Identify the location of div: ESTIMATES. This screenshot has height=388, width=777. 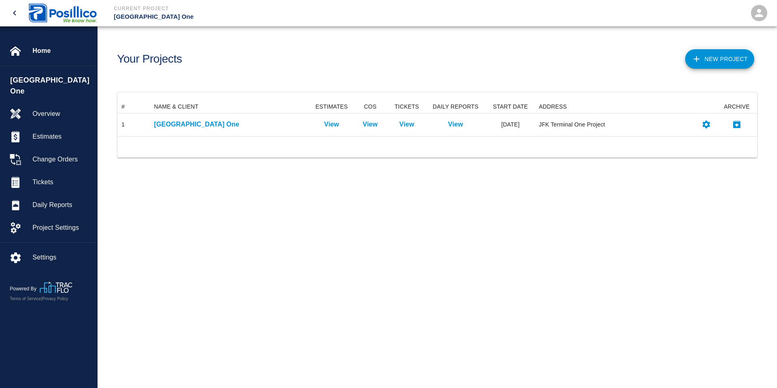
(332, 106).